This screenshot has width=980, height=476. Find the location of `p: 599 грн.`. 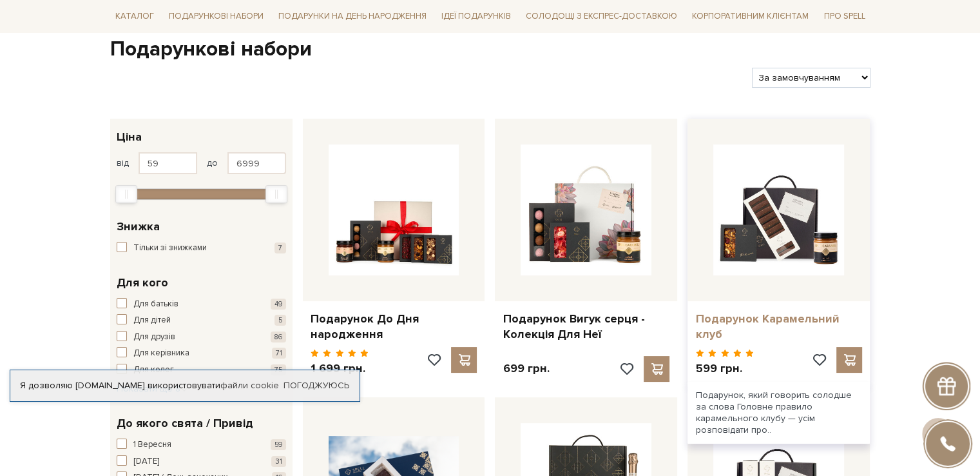

p: 599 грн. is located at coordinates (724, 368).